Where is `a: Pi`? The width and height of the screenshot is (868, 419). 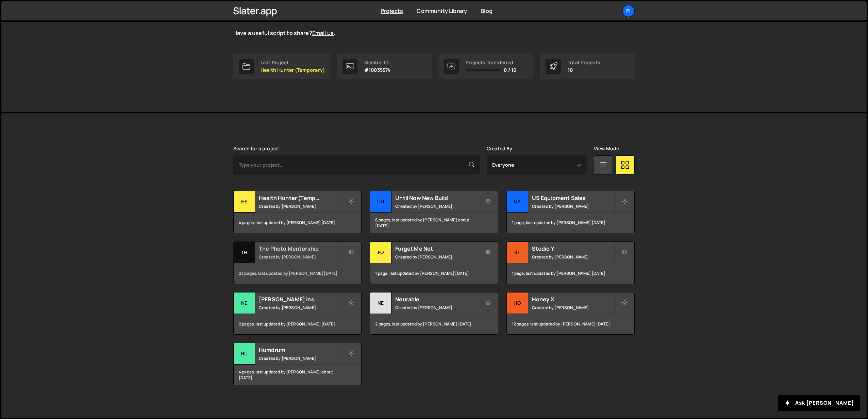
a: Pi is located at coordinates (628, 11).